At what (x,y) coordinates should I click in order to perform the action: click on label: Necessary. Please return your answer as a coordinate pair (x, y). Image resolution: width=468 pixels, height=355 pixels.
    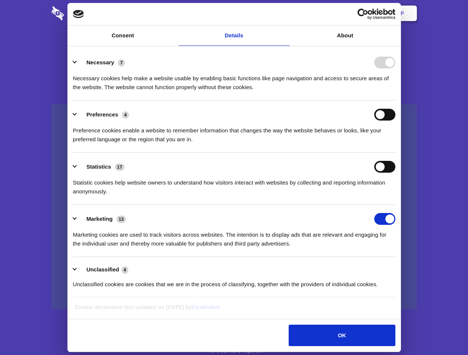
    Looking at the image, I should click on (100, 62).